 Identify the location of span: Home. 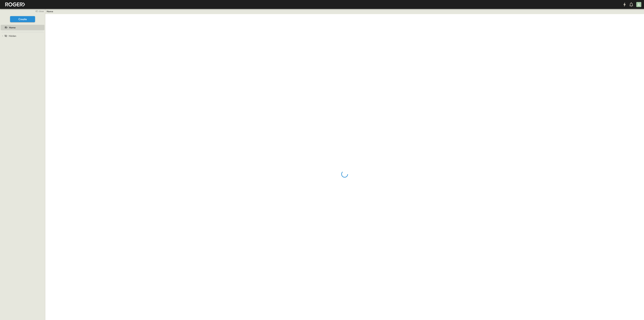
(12, 28).